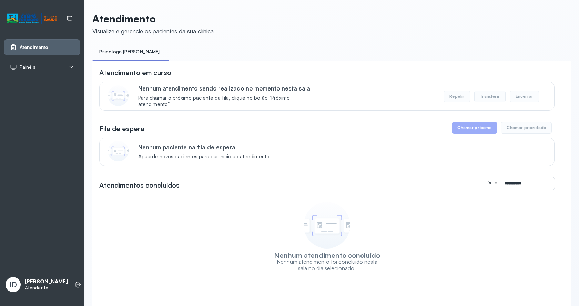 The height and width of the screenshot is (306, 579). What do you see at coordinates (229, 102) in the screenshot?
I see `span: Para chamar o próximo paciente da fila, clique no botão “Próximo atendimento”.` at bounding box center [229, 102].